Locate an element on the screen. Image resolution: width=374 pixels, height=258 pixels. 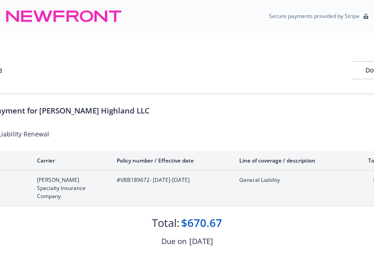
p: Secure payments provided by Stripe is located at coordinates (314, 16).